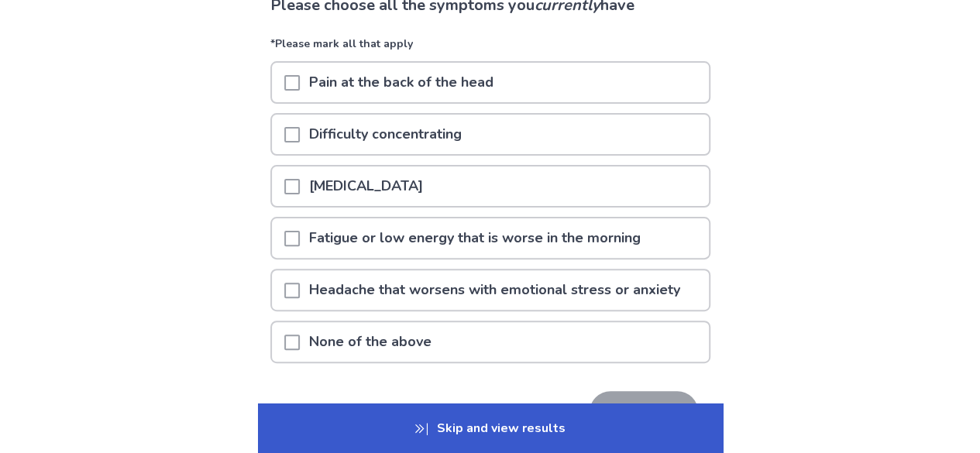 This screenshot has height=453, width=980. I want to click on p: Headache that worsens with emotional stress or anxiety, so click(494, 290).